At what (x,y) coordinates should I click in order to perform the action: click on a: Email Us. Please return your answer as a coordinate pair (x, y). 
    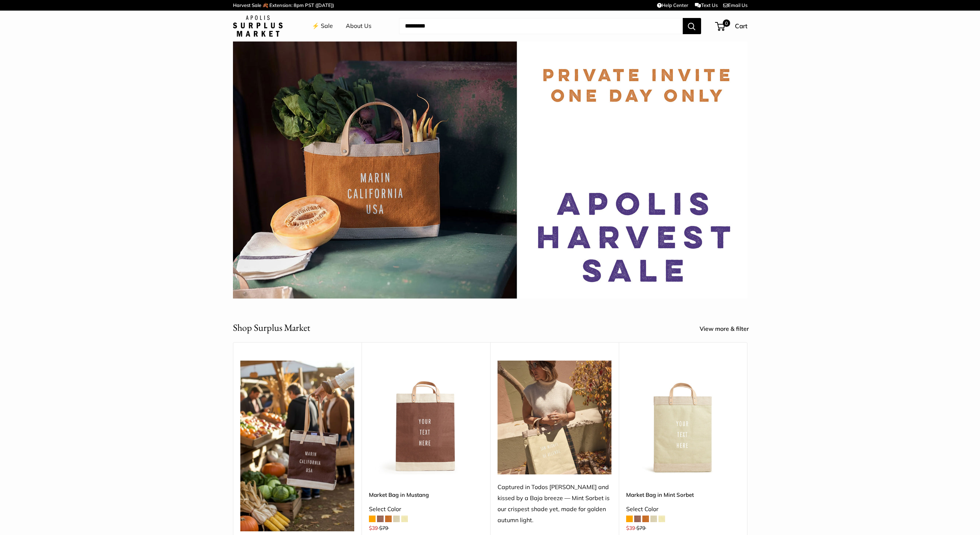
    Looking at the image, I should click on (735, 5).